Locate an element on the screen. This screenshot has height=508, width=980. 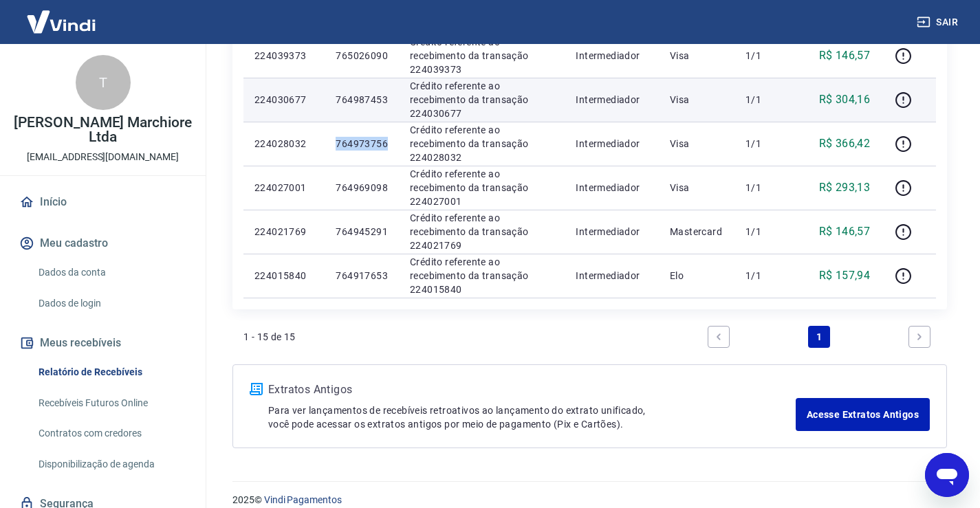
p: 224021769 is located at coordinates (284, 232).